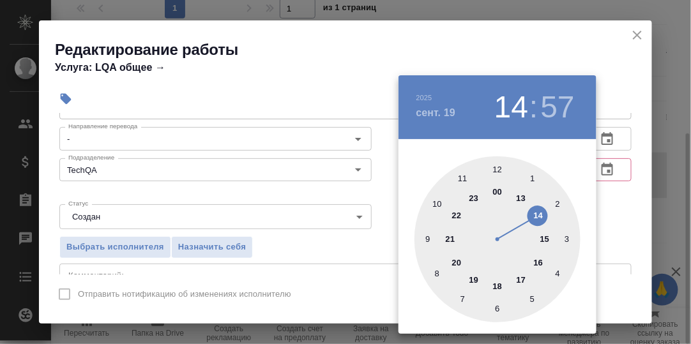 The image size is (691, 344). What do you see at coordinates (511, 107) in the screenshot?
I see `h3: 14` at bounding box center [511, 107].